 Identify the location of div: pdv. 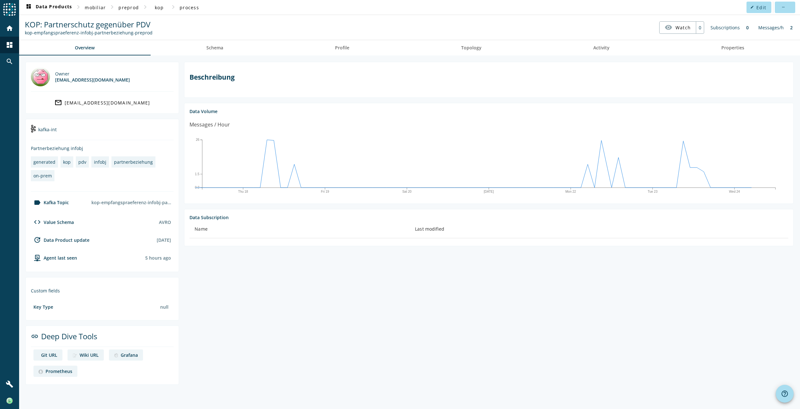
(82, 162).